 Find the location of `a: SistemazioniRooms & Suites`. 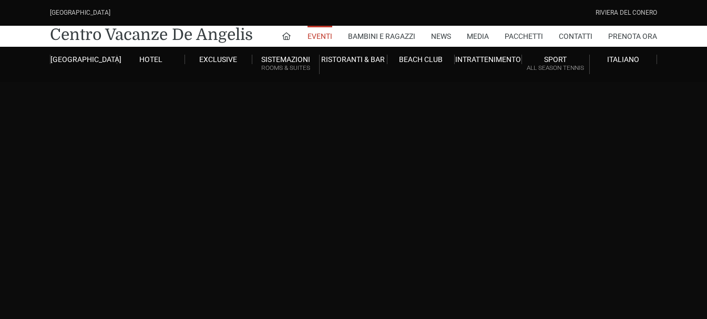

a: SistemazioniRooms & Suites is located at coordinates (286, 64).